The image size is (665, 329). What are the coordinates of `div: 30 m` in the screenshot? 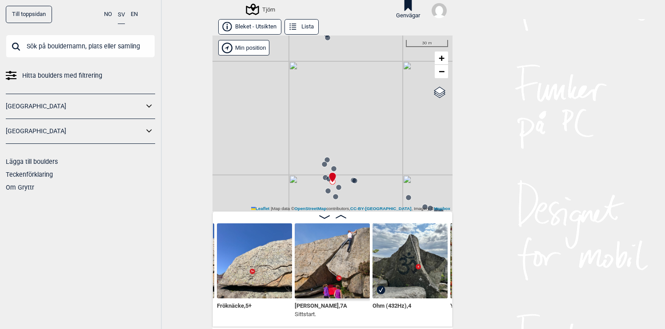 It's located at (427, 44).